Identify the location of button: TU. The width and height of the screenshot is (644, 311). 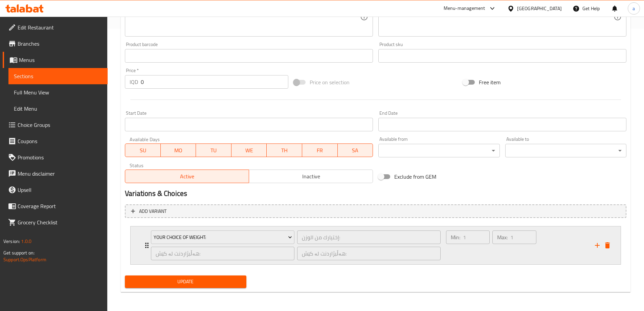
(213, 150).